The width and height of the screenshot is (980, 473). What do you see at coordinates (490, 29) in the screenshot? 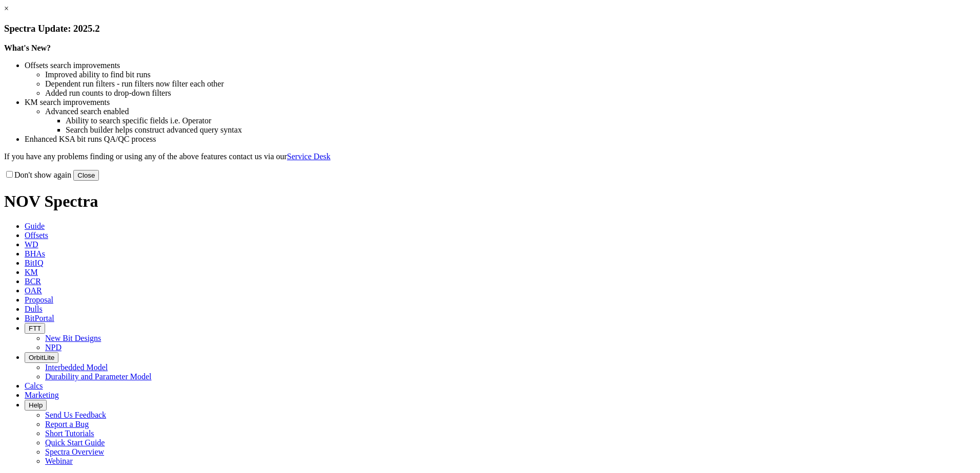
I see `h3: Spectra Update: 2025.2` at bounding box center [490, 29].